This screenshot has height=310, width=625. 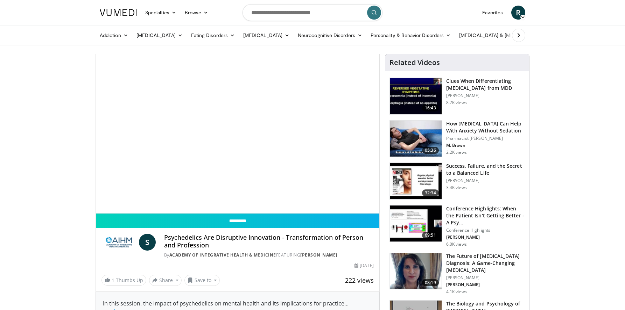 What do you see at coordinates (161, 13) in the screenshot?
I see `a: Specialties` at bounding box center [161, 13].